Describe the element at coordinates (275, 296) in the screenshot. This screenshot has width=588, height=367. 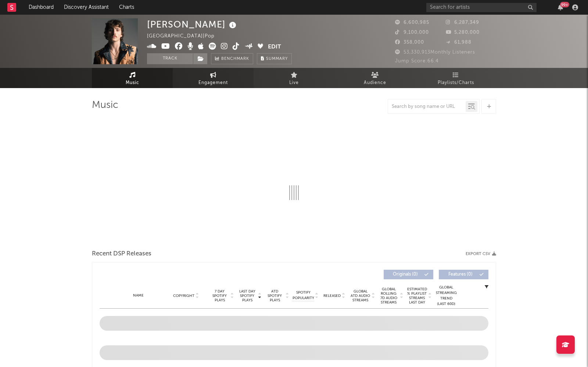
I see `span: ATD Spotify Plays` at that location.